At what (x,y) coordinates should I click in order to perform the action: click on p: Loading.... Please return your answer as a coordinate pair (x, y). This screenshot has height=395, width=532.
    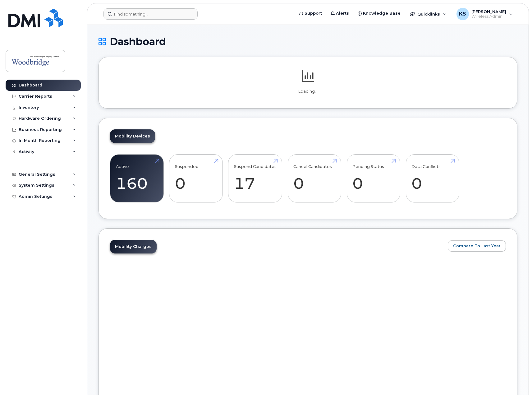
    Looking at the image, I should click on (308, 91).